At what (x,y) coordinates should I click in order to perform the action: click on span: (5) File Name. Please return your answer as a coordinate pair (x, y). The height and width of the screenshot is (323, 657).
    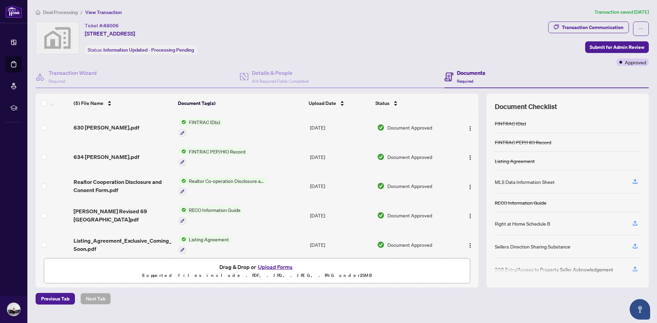
    Looking at the image, I should click on (88, 103).